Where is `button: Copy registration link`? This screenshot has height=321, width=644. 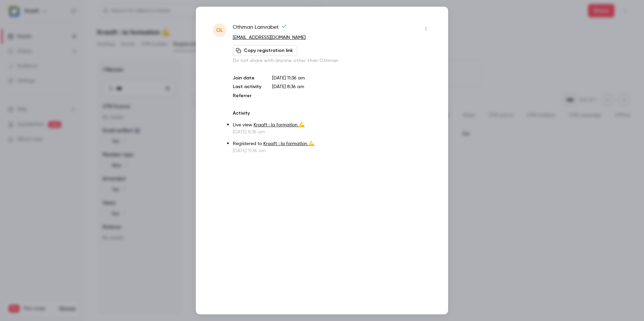
button: Copy registration link is located at coordinates (265, 51).